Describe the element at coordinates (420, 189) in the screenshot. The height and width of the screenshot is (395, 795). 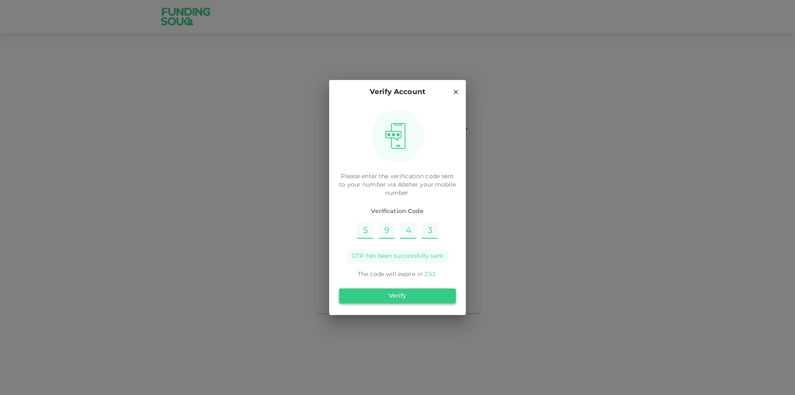
I see `span: your mobile number` at that location.